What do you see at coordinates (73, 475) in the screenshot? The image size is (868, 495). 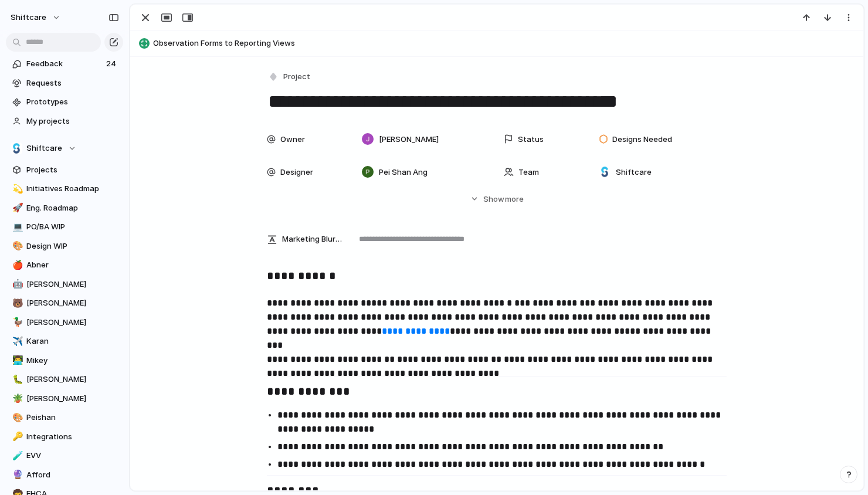 I see `span: Afford` at bounding box center [73, 475].